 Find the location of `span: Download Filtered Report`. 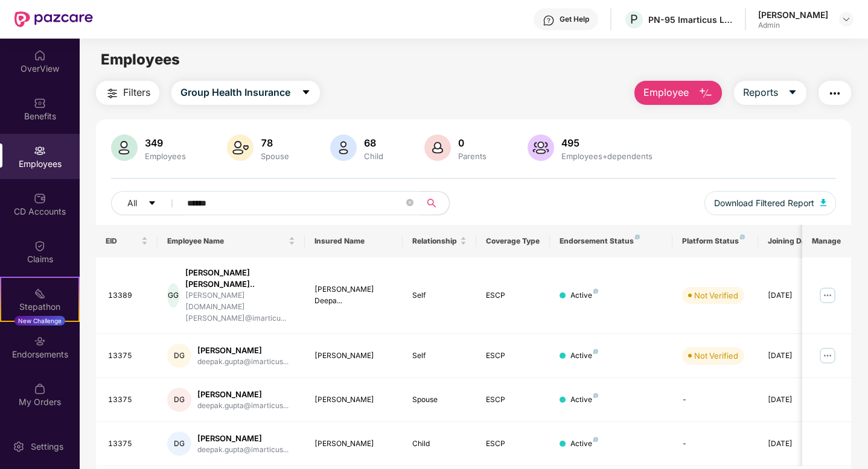

span: Download Filtered Report is located at coordinates (764, 203).